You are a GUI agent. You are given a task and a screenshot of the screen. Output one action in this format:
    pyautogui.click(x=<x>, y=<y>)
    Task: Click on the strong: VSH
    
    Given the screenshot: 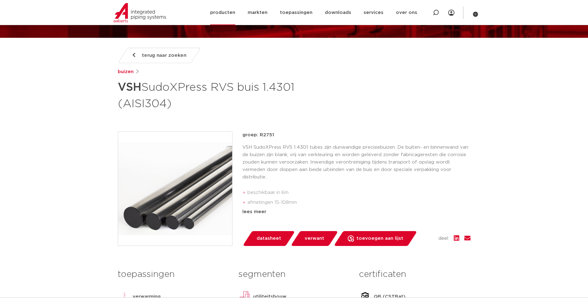 What is the action you would take?
    pyautogui.click(x=129, y=87)
    